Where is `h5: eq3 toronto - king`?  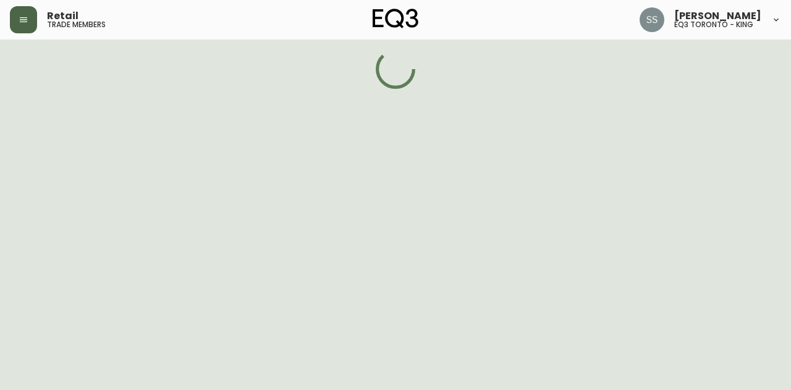
h5: eq3 toronto - king is located at coordinates (714, 25).